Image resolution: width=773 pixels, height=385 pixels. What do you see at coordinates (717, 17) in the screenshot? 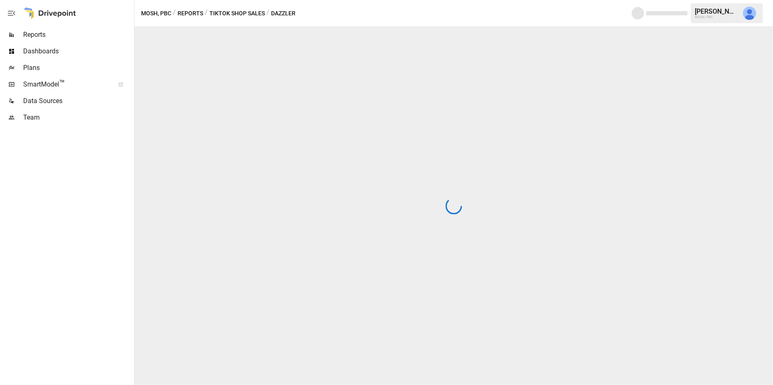
I see `div: MOSH, PBC` at bounding box center [717, 17].